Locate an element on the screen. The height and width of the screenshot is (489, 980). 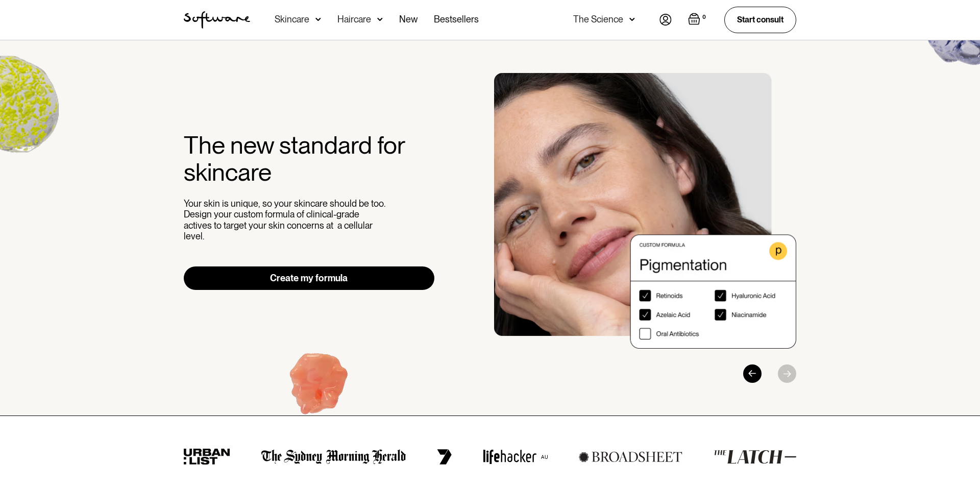
img: the latch logo is located at coordinates (755, 457).